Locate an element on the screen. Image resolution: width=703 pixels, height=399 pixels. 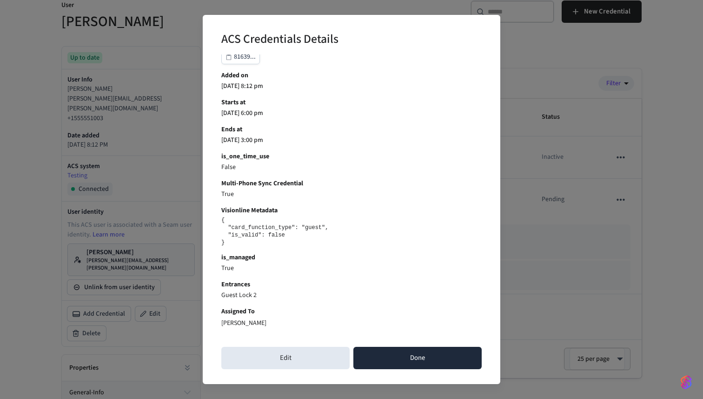
b: Visionline Metadata is located at coordinates (352, 210).